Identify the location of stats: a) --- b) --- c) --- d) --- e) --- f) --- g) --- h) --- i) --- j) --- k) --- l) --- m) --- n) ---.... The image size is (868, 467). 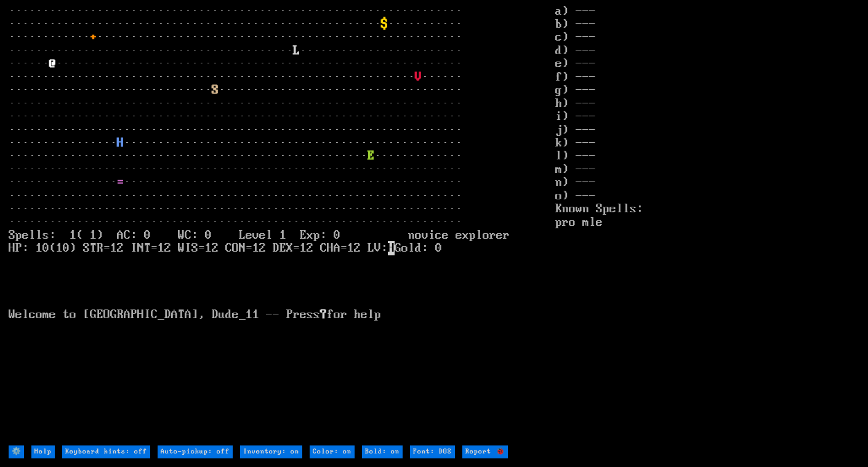
(707, 224).